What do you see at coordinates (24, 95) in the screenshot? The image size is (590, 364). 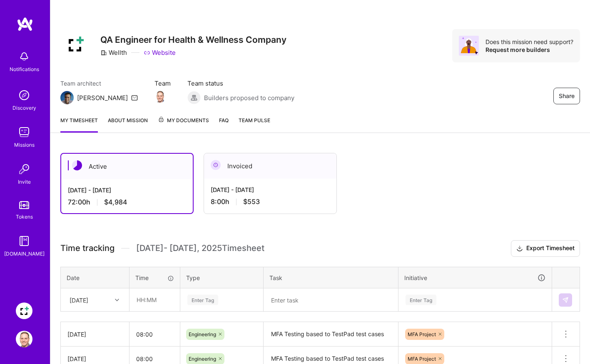 I see `img: discovery` at bounding box center [24, 95].